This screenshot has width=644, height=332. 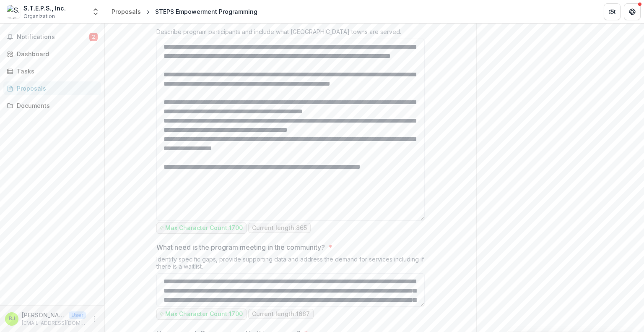 What do you see at coordinates (94, 319) in the screenshot?
I see `button: More` at bounding box center [94, 319].